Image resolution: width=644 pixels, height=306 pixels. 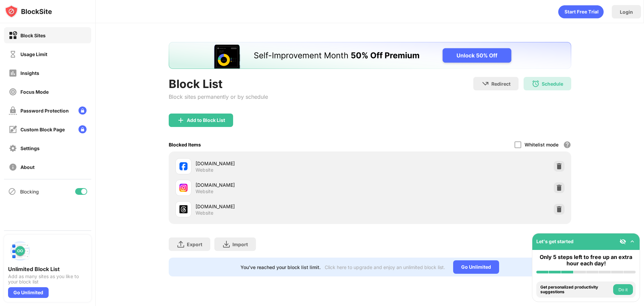 I want to click on img: time-usage-off.svg, so click(x=13, y=54).